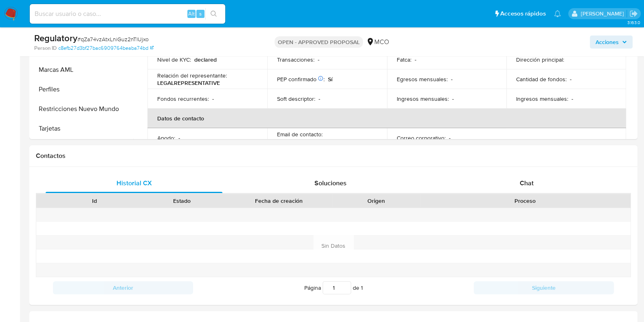 The width and height of the screenshot is (644, 322). Describe the element at coordinates (603, 14) in the screenshot. I see `p: camila.baquero@mercadolibre.com.co` at that location.